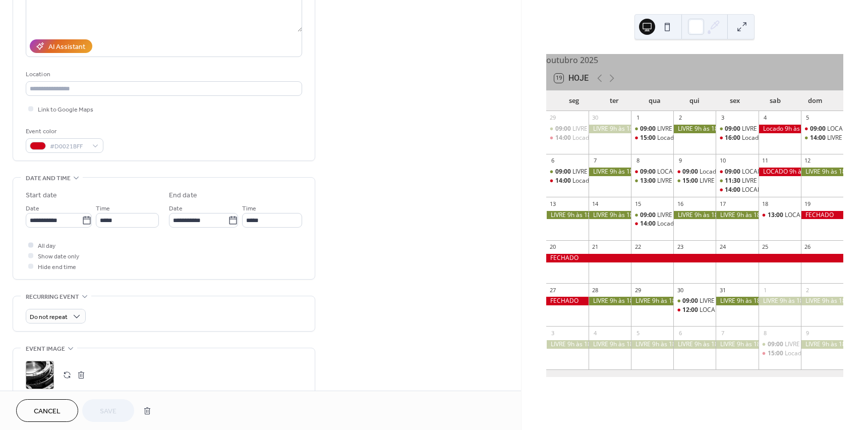 The width and height of the screenshot is (868, 430). What do you see at coordinates (596, 204) in the screenshot?
I see `div: 14` at bounding box center [596, 204].